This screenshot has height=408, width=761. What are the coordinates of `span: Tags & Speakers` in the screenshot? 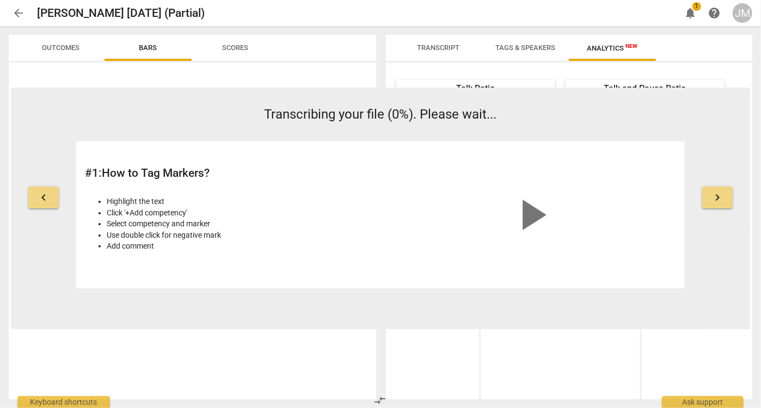 It's located at (525, 47).